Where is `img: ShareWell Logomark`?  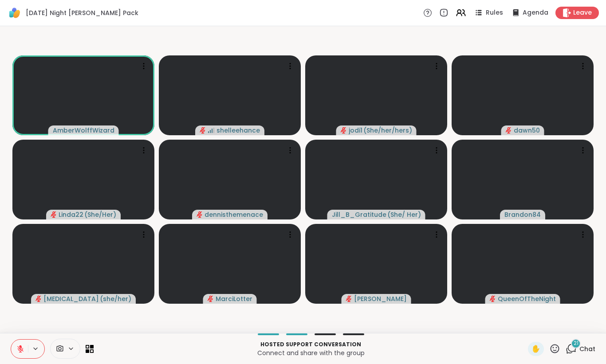 img: ShareWell Logomark is located at coordinates (15, 13).